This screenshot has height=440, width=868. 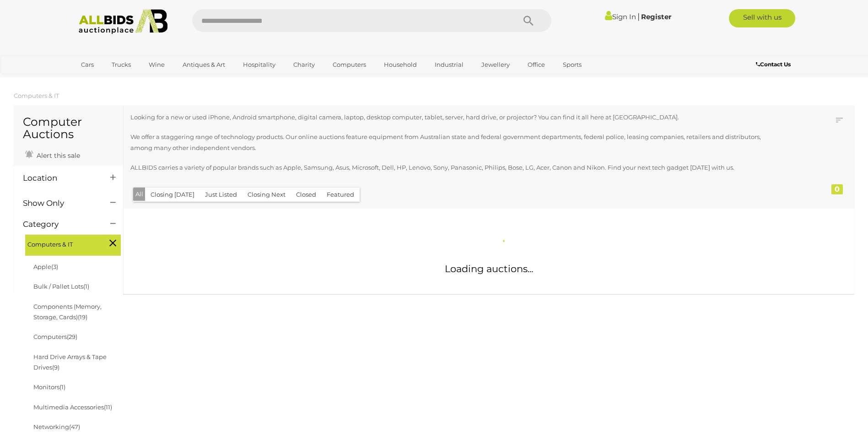 What do you see at coordinates (72, 337) in the screenshot?
I see `span: (29)` at bounding box center [72, 337].